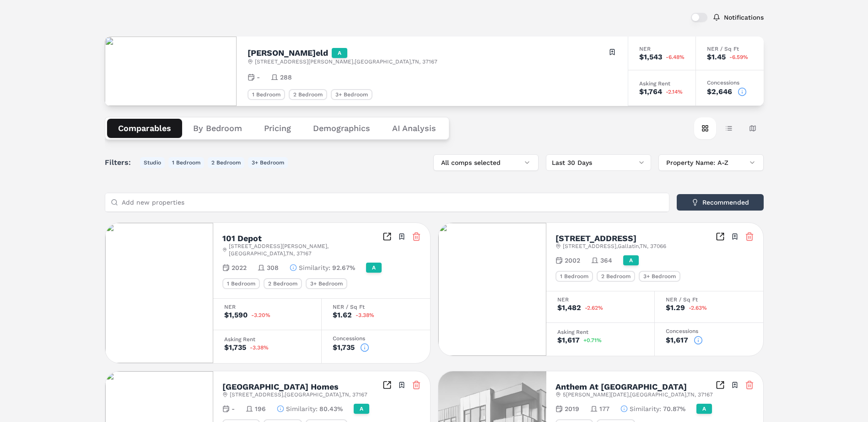 The height and width of the screenshot is (422, 868). What do you see at coordinates (675, 308) in the screenshot?
I see `div: $1.29` at bounding box center [675, 308].